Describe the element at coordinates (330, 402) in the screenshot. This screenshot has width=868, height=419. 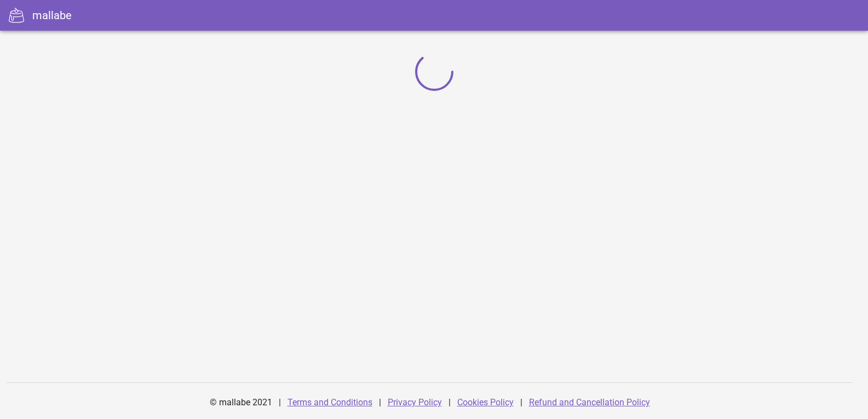
I see `a: Terms and Conditions` at that location.